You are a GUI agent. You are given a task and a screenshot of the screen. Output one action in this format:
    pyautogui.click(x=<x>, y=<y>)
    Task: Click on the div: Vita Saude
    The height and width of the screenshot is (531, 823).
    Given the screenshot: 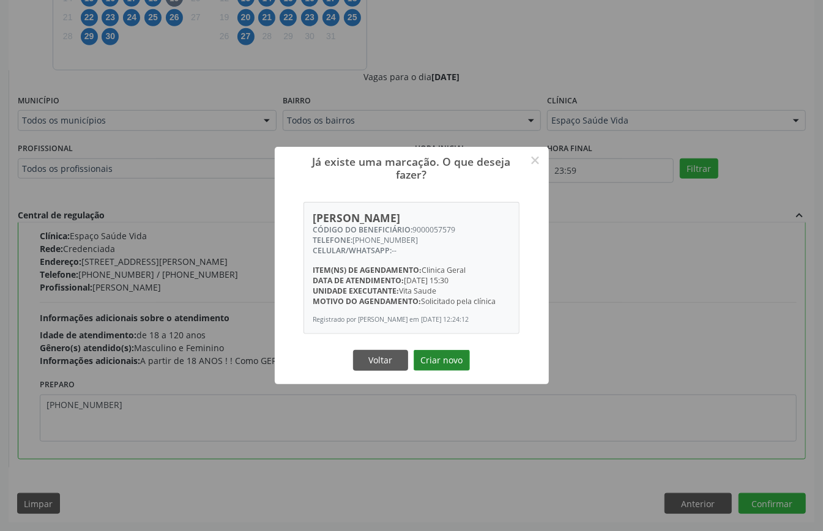 What is the action you would take?
    pyautogui.click(x=411, y=291)
    